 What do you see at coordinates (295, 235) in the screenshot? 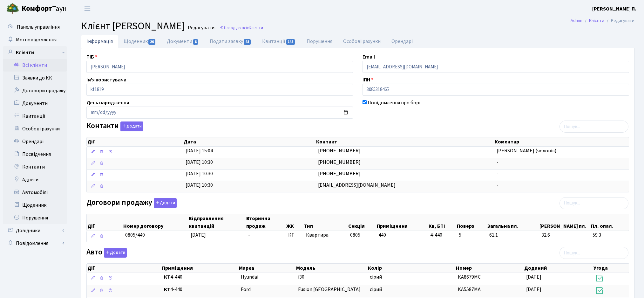
I see `span: КТ` at bounding box center [295, 235].